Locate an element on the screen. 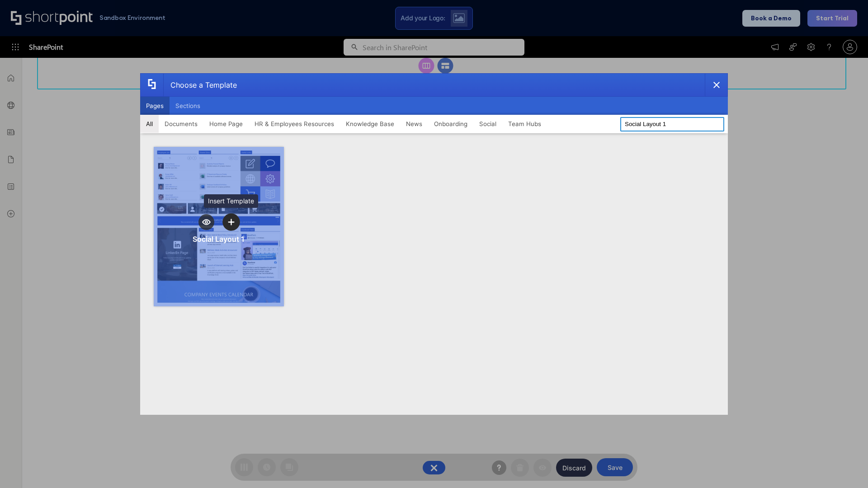 This screenshot has width=868, height=488. button: Documents is located at coordinates (181, 124).